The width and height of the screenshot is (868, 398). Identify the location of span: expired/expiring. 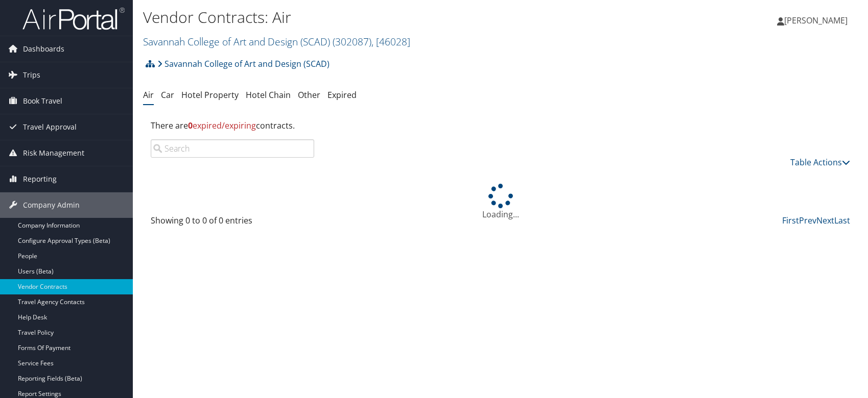
(222, 126).